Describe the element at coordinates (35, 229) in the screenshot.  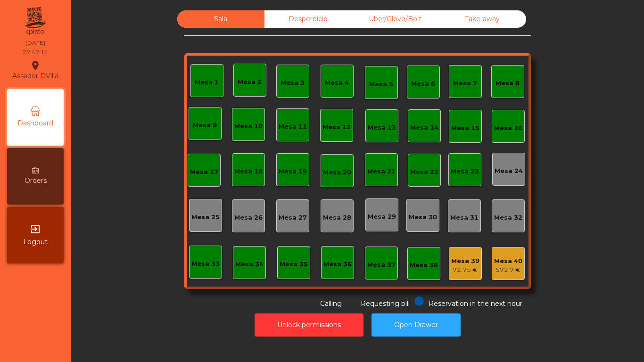
I see `i: exit_to_app` at that location.